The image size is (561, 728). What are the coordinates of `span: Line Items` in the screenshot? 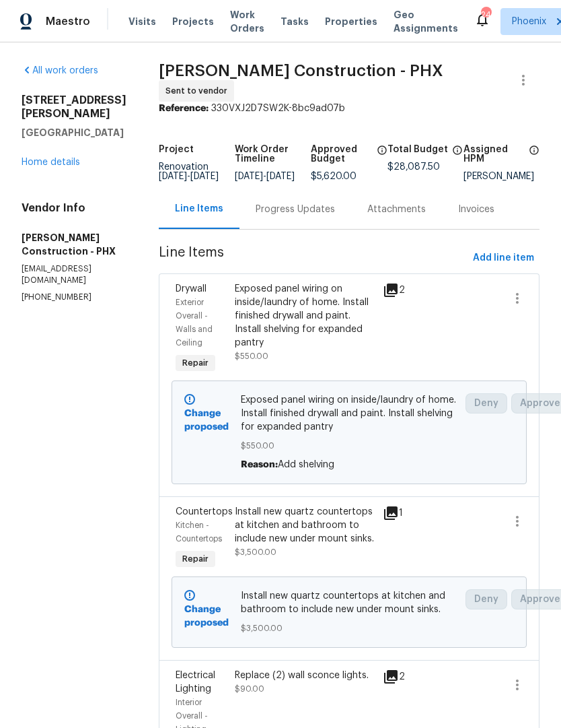 It's located at (313, 258).